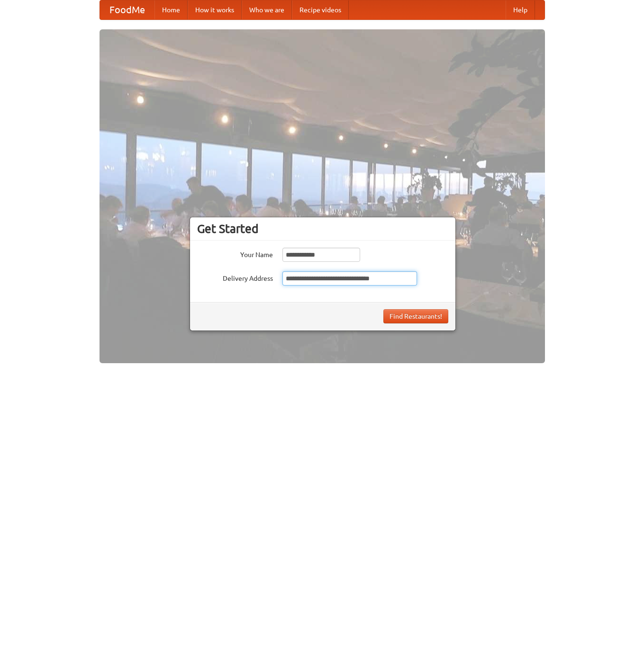 The image size is (644, 670). What do you see at coordinates (266, 10) in the screenshot?
I see `a: Who we are` at bounding box center [266, 10].